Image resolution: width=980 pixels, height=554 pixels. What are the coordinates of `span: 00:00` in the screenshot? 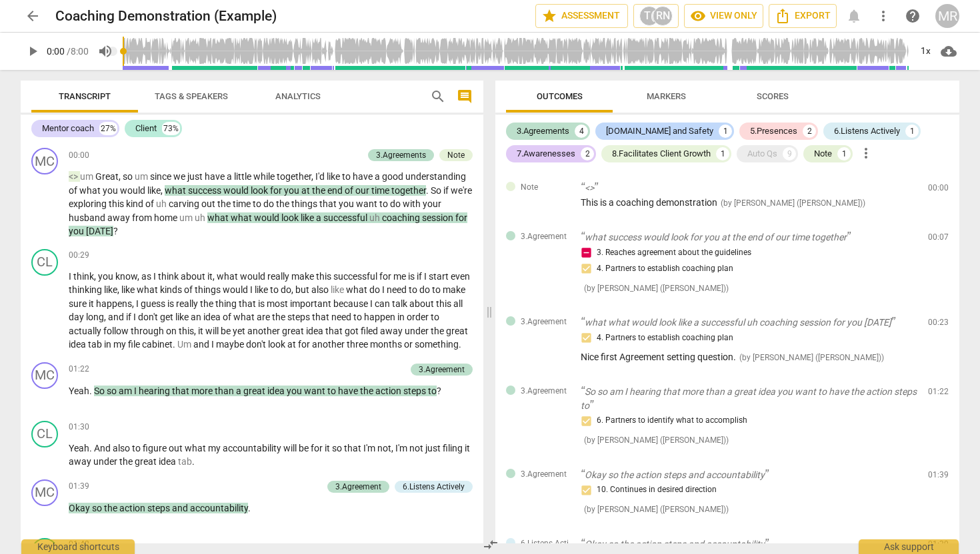 It's located at (79, 156).